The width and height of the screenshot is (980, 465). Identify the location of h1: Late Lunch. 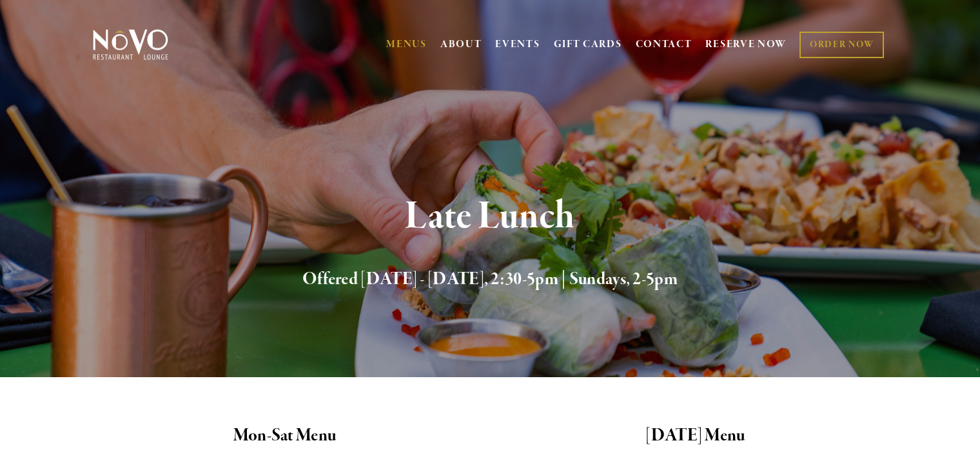
(490, 216).